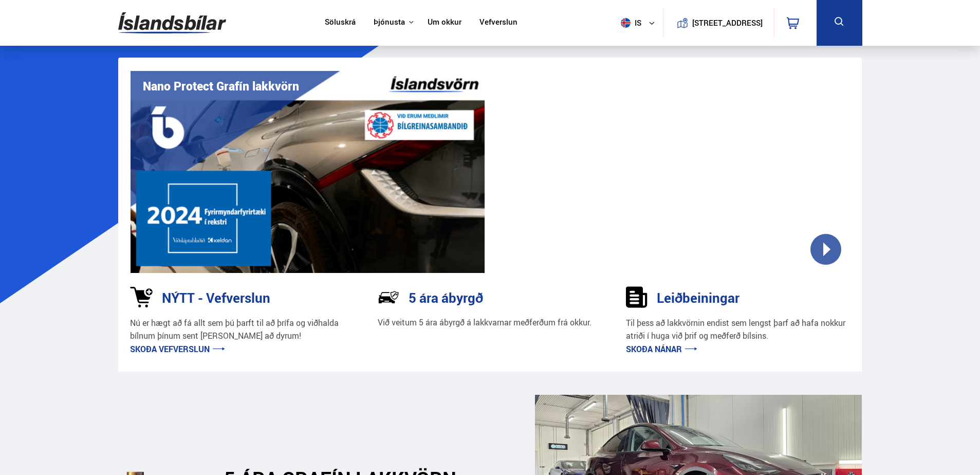 This screenshot has height=475, width=980. Describe the element at coordinates (172, 23) in the screenshot. I see `img: G0Ugv5HjCgRt.svg` at that location.